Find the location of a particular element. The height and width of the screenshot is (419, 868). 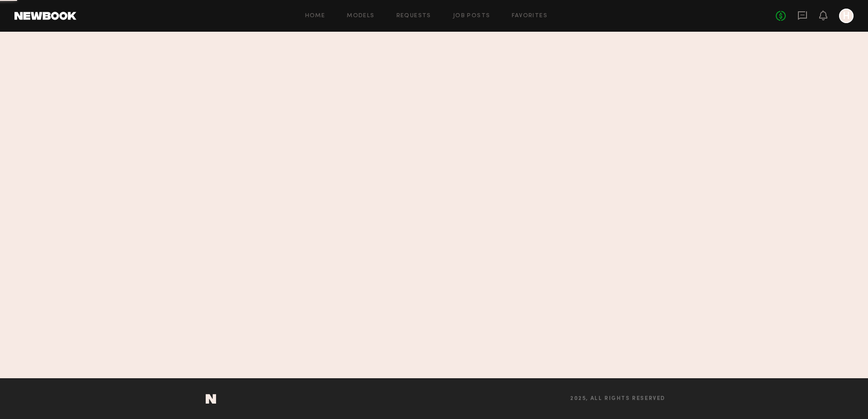

a: H is located at coordinates (846, 16).